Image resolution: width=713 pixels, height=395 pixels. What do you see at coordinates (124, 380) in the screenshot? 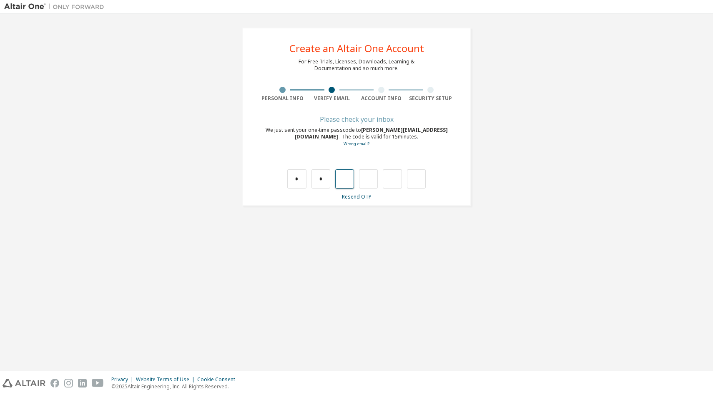
I see `div: Privacy` at bounding box center [124, 380].